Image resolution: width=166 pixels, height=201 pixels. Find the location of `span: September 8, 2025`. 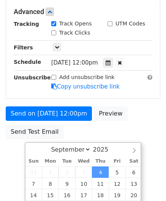

span: September 8, 2025 is located at coordinates (50, 183).